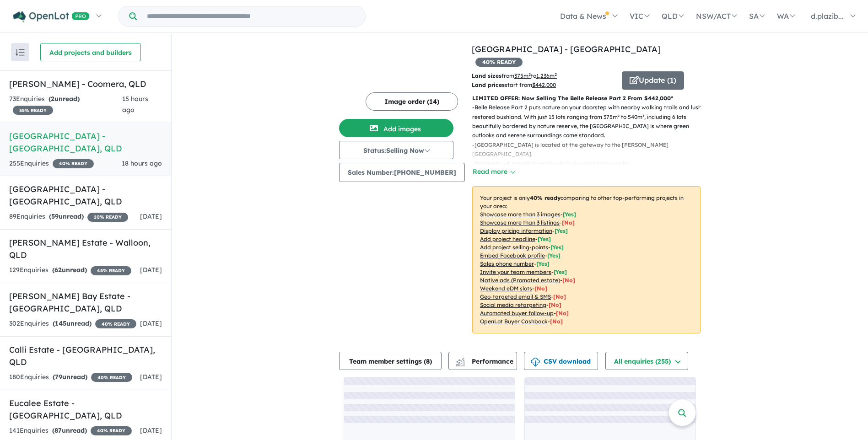 The height and width of the screenshot is (440, 868). Describe the element at coordinates (460, 364) in the screenshot. I see `img: bar-chart.svg` at that location.